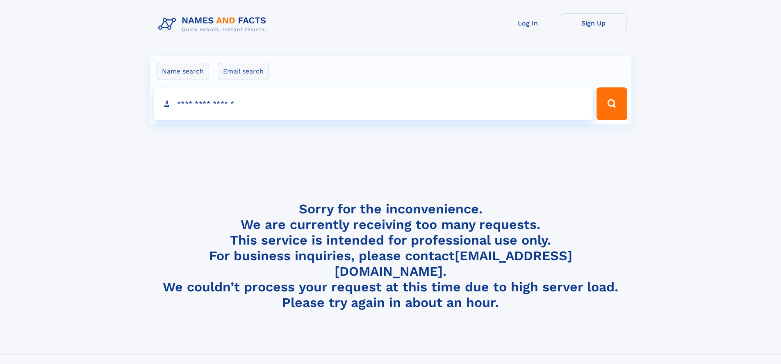 The height and width of the screenshot is (364, 781). Describe the element at coordinates (373, 104) in the screenshot. I see `input: search input` at that location.